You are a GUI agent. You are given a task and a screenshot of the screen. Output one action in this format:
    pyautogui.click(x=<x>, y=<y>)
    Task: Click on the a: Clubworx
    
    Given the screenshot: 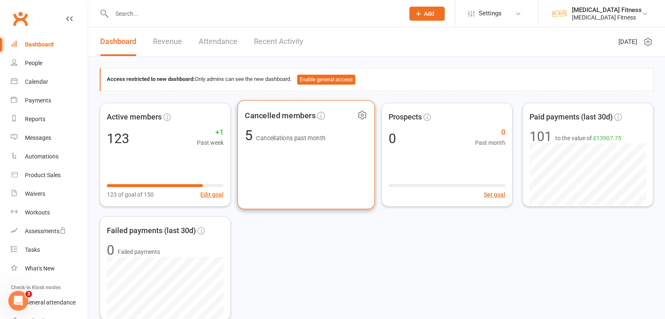 What is the action you would take?
    pyautogui.click(x=20, y=19)
    